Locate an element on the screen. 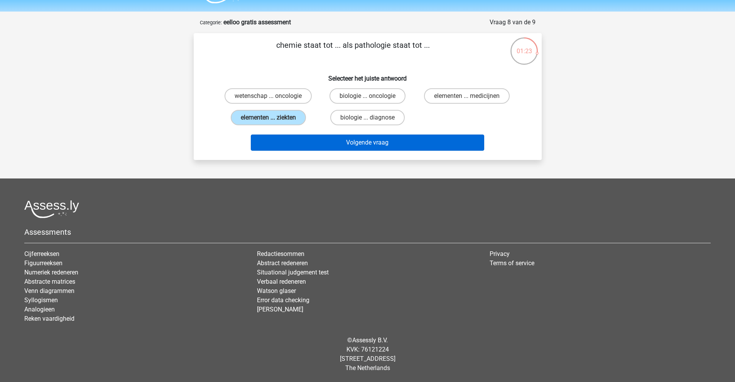 The width and height of the screenshot is (735, 382). div: Vraag 8 van de 9 is located at coordinates (512, 22).